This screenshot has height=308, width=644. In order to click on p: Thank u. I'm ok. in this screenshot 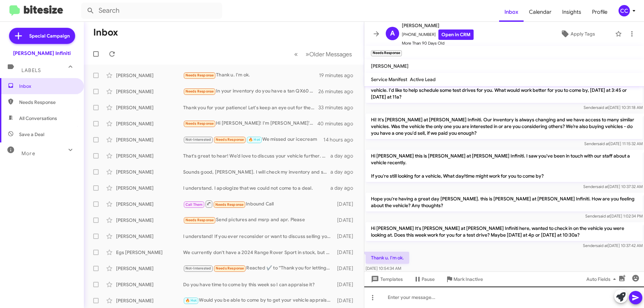, I will do `click(387, 258)`.